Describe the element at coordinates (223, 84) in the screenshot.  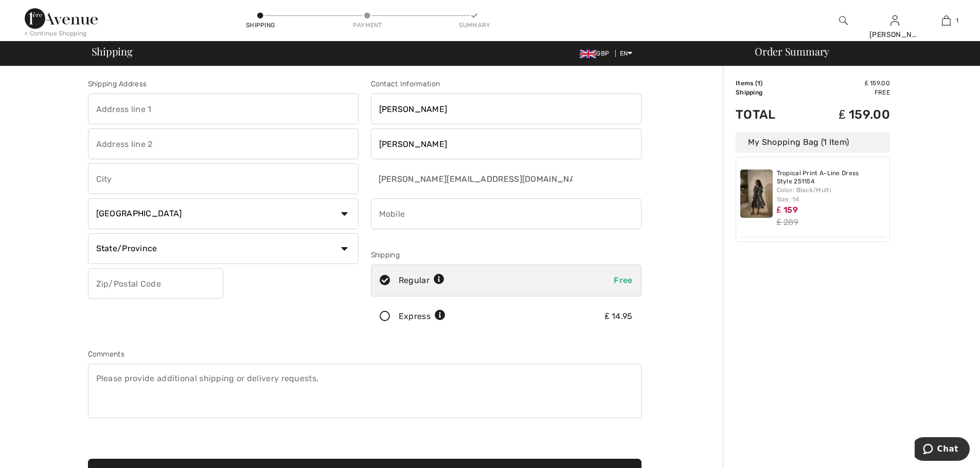
I see `div: Shipping Address` at that location.